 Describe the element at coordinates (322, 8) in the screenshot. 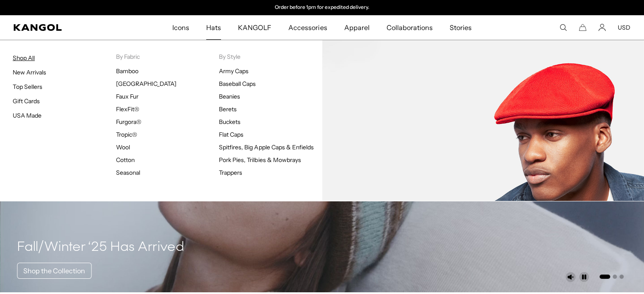

I see `slideshow-component: Announcement bar` at that location.